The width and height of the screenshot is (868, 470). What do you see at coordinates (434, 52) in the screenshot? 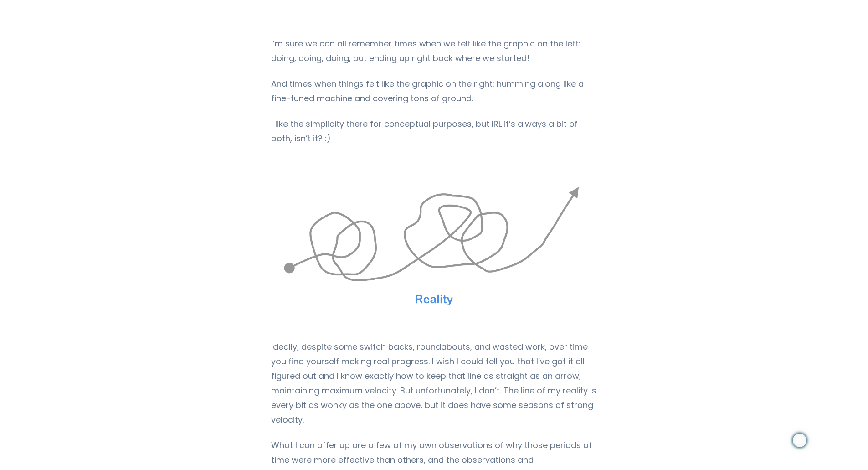
I see `p: I’m sure we can all remember times when we felt like the graphic on the left: doing, doing, doing...` at bounding box center [434, 52].